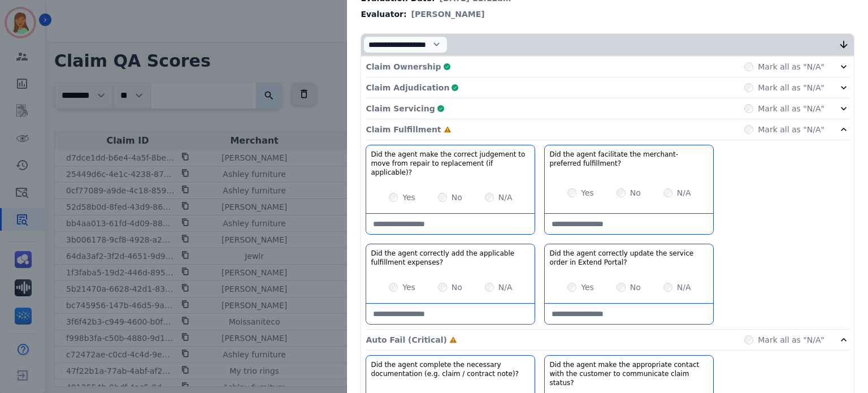  What do you see at coordinates (402, 130) in the screenshot?
I see `p: Claim Fulfillment` at bounding box center [402, 130].